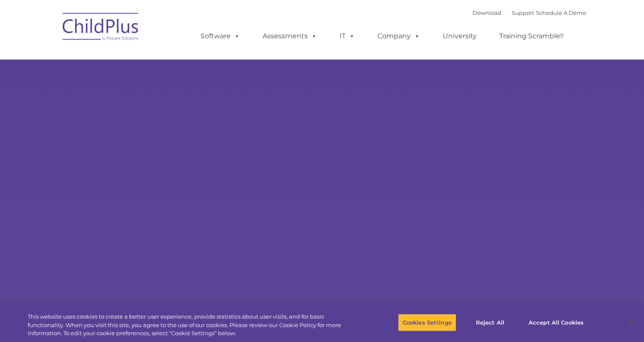  What do you see at coordinates (556, 322) in the screenshot?
I see `button: Accept All Cookies` at bounding box center [556, 322].